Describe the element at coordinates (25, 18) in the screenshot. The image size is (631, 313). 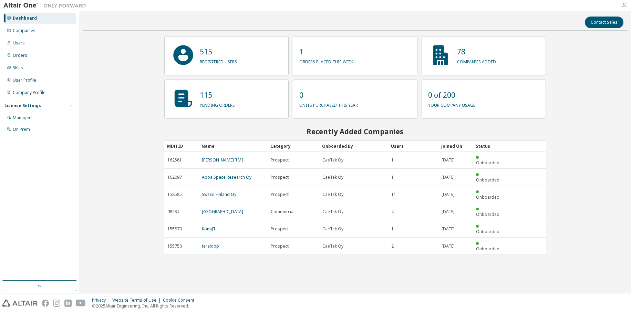
I see `div: Dashboard` at that location.